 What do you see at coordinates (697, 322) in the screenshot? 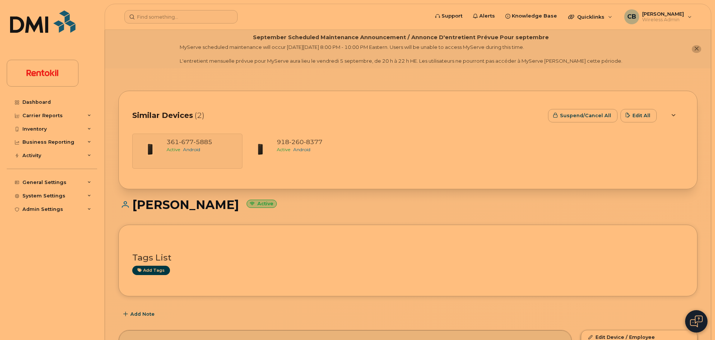
I see `img: Open chat` at bounding box center [697, 322].